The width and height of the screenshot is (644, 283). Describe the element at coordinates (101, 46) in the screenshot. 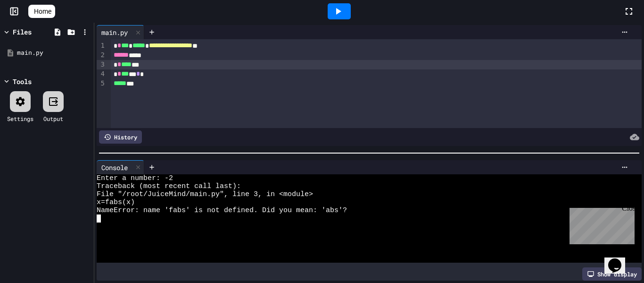

I see `div: 1` at that location.